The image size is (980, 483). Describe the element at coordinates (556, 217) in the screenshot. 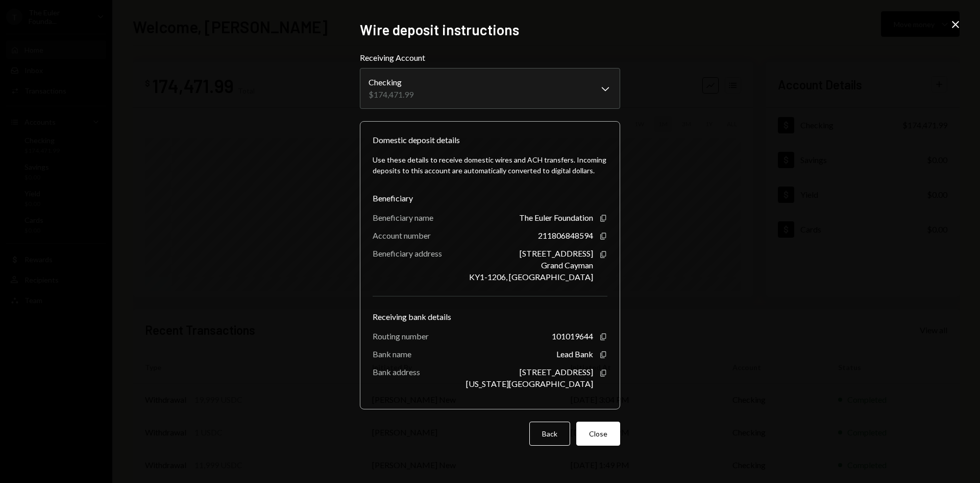

I see `div: The Euler Foundation` at that location.